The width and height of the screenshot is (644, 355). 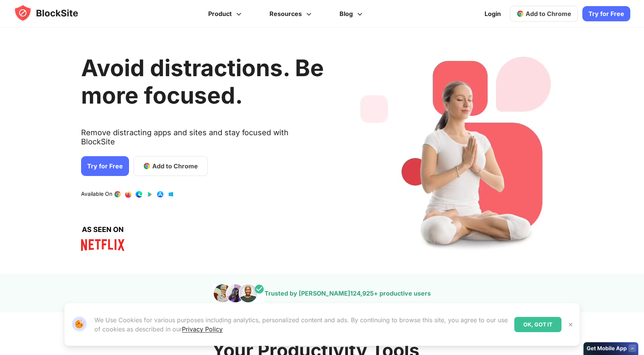 What do you see at coordinates (202, 329) in the screenshot?
I see `a: Privacy Policy` at bounding box center [202, 329].